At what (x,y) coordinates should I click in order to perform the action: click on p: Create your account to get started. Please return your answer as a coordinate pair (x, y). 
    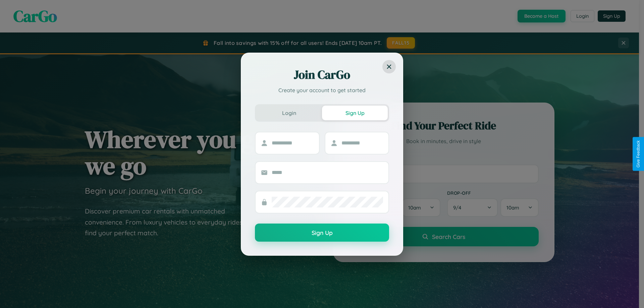
    Looking at the image, I should click on (322, 90).